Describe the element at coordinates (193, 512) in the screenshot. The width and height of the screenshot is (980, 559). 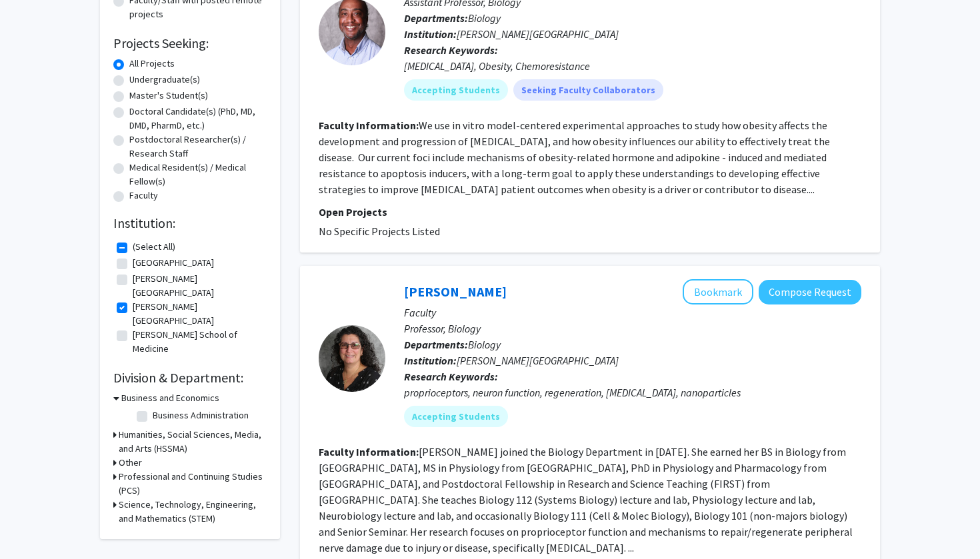
I see `h3: Science, Technology, Engineering, and Mathematics (STEM)` at that location.